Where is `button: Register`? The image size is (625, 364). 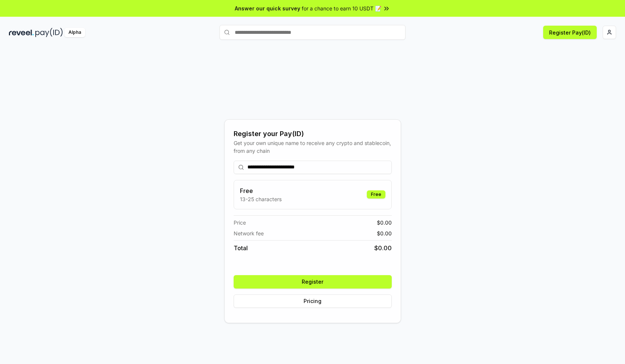
button: Register is located at coordinates (312, 282).